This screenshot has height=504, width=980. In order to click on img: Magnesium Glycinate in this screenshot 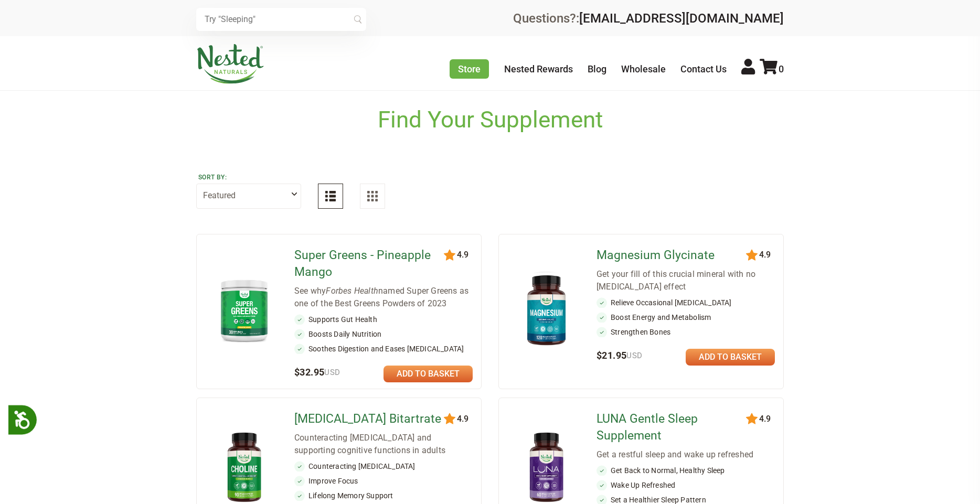, I will do `click(547, 310)`.